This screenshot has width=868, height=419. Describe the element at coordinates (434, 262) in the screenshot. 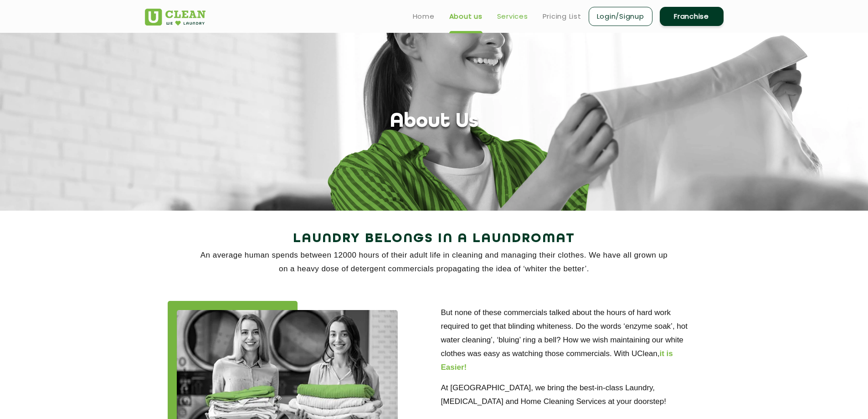

I see `p: An average human spends between 12000 hours of their adult life in cleaning and managing their cl...` at that location.